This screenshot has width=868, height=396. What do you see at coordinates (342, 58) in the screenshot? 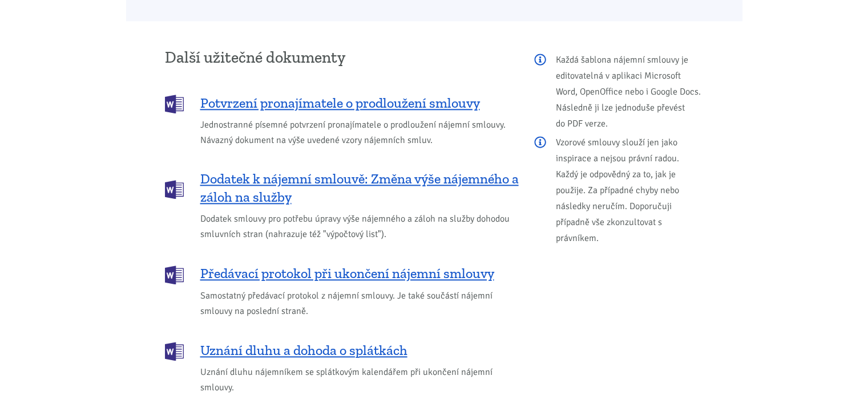
I see `h3: Další užitečné dokumenty` at bounding box center [342, 58].